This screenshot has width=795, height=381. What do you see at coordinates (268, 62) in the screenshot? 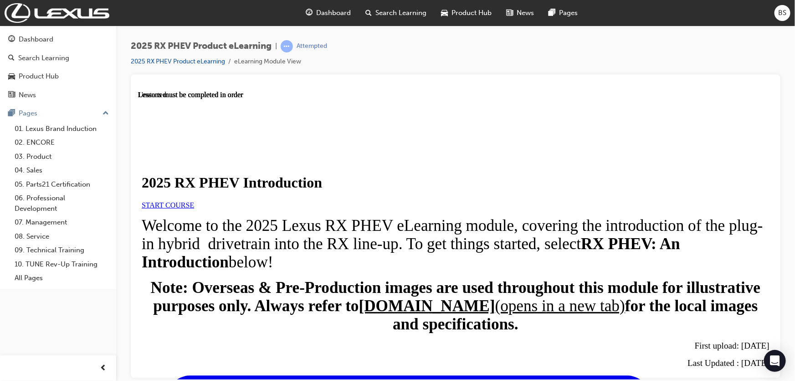
I see `li: eLearning Module View` at bounding box center [268, 62].